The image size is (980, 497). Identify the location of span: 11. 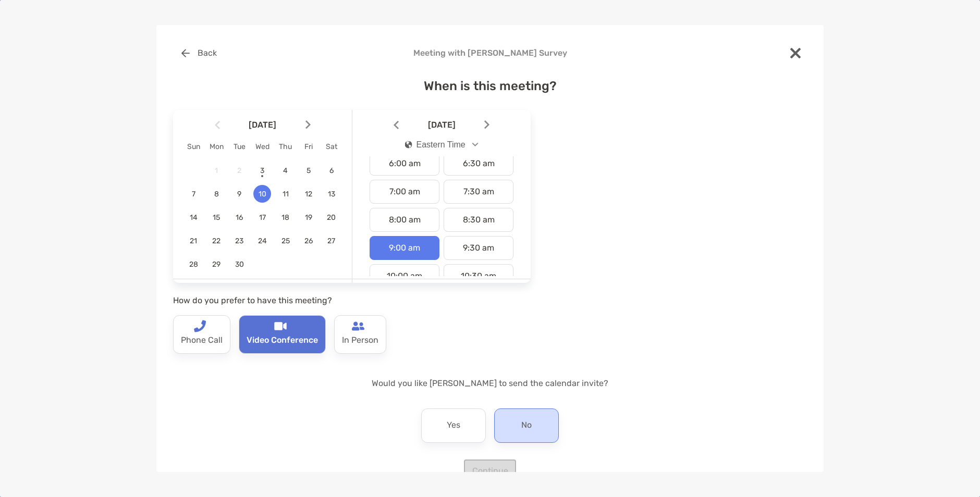
(286, 194).